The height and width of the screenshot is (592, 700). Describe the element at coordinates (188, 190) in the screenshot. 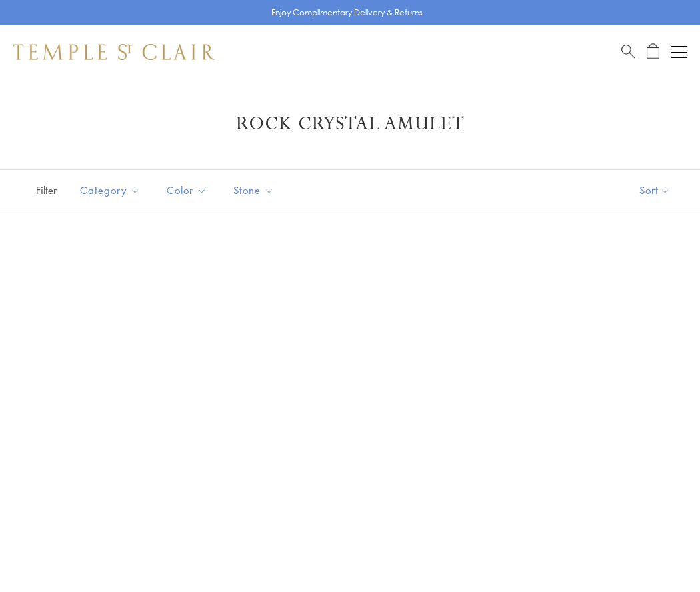

I see `span: Color` at that location.